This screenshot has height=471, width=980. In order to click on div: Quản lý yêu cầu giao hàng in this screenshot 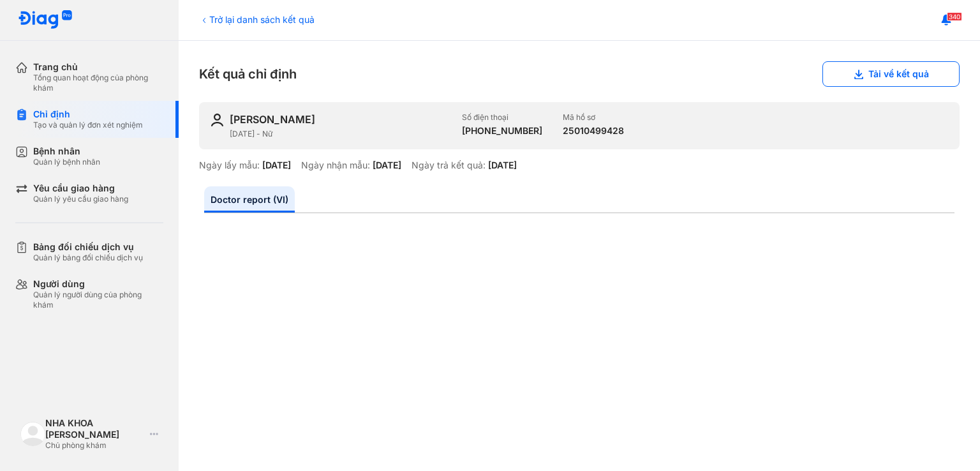, I will do `click(80, 199)`.